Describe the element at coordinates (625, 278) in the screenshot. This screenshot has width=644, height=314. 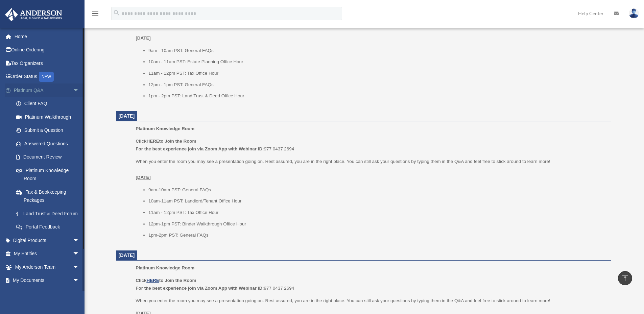
I see `a: vertical_align_top` at that location.